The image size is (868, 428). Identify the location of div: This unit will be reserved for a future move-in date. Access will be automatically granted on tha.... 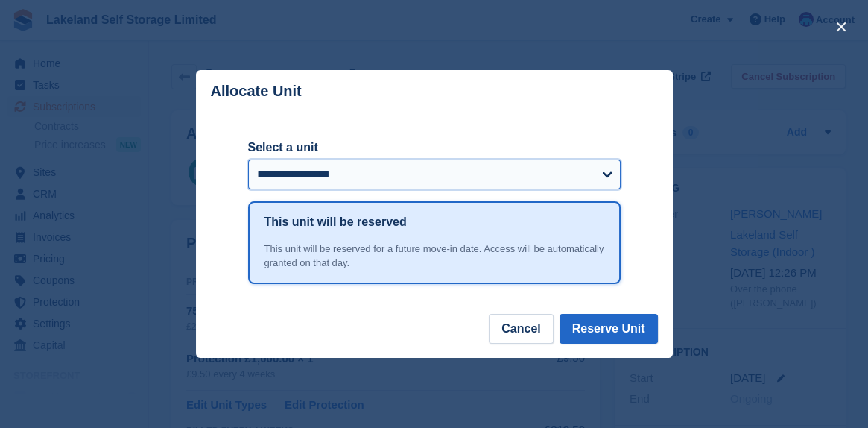
(434, 256).